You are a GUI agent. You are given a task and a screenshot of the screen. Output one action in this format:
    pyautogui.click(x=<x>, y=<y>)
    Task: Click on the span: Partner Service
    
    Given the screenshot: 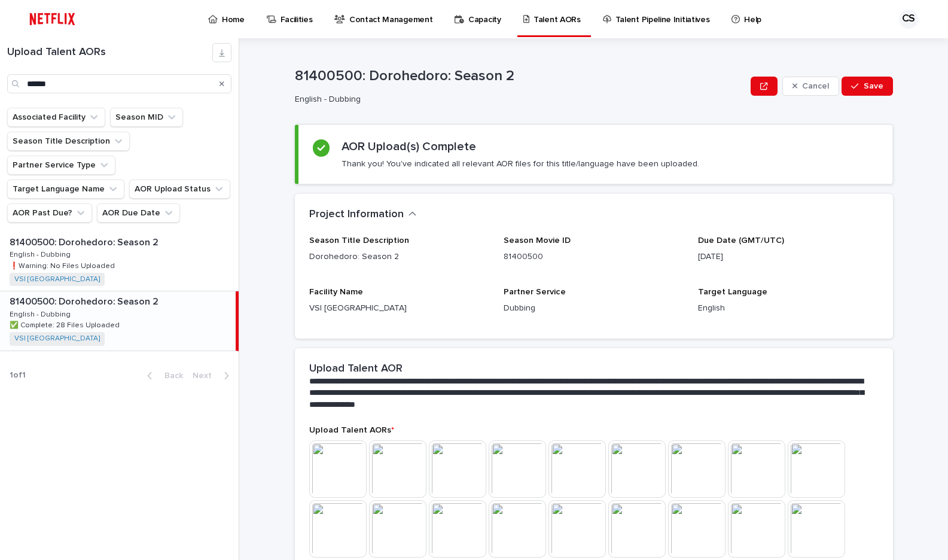 What is the action you would take?
    pyautogui.click(x=535, y=292)
    